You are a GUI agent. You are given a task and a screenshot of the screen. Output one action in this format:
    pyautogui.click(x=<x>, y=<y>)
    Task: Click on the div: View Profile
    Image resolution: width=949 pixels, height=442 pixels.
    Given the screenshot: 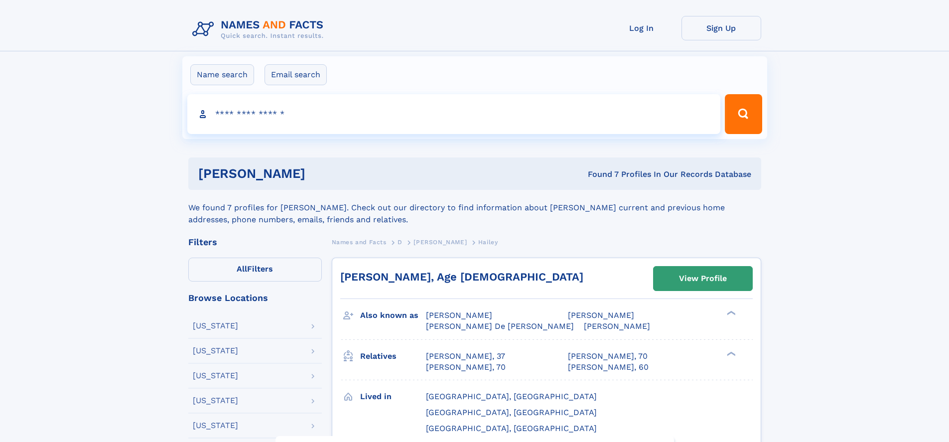 What is the action you would take?
    pyautogui.click(x=703, y=278)
    